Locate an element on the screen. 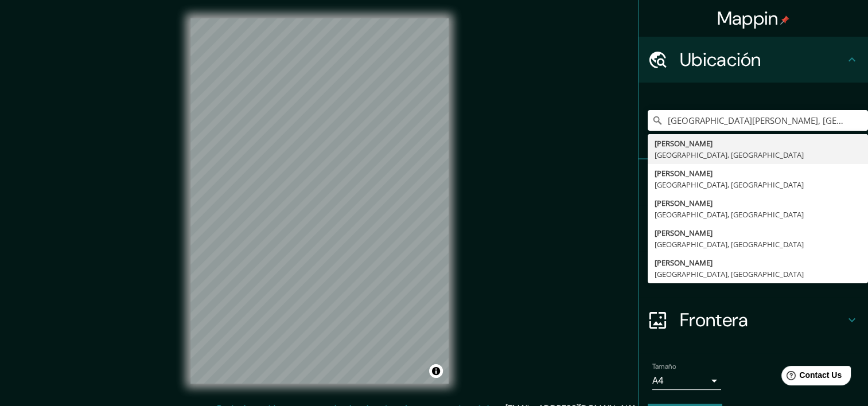  input: Elige tu ciudad o área is located at coordinates (758, 120).